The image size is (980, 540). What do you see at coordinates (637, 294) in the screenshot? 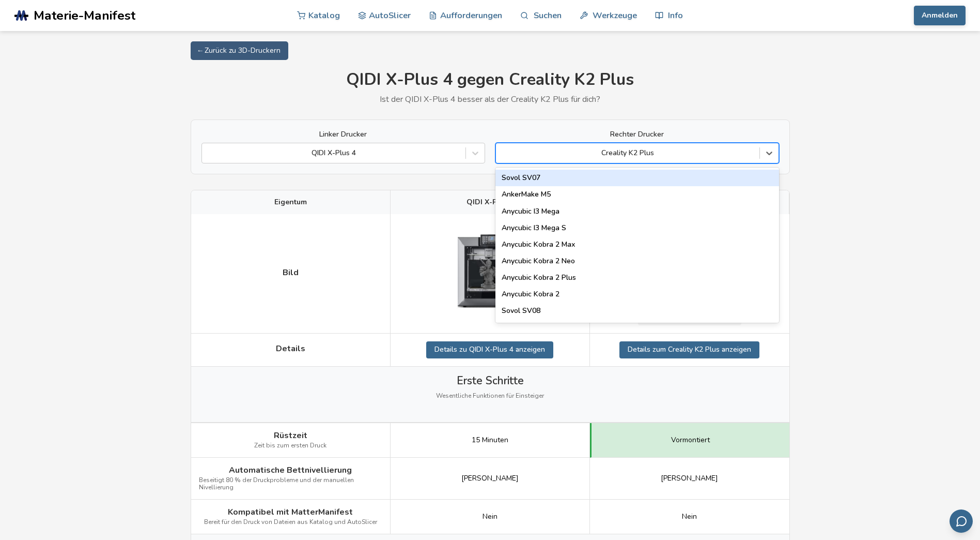
I see `div: Anycubic Kobra 2` at bounding box center [637, 294].